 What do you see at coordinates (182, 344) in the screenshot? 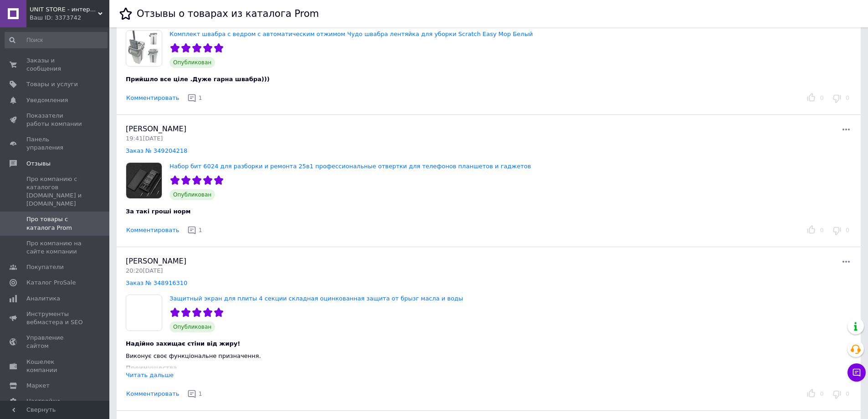
I see `span: Надійно захищає стіни від жиру!` at bounding box center [182, 344].